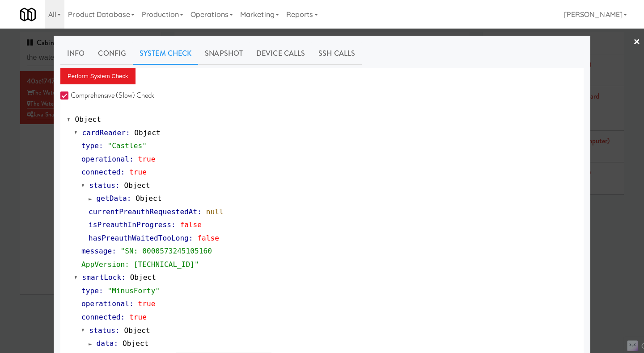 The height and width of the screenshot is (353, 644). Describe the element at coordinates (104, 133) in the screenshot. I see `span: cardReader` at that location.